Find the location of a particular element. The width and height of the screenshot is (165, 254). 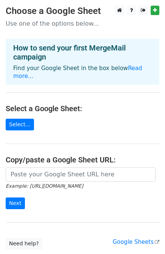

a: Select... is located at coordinates (20, 124).